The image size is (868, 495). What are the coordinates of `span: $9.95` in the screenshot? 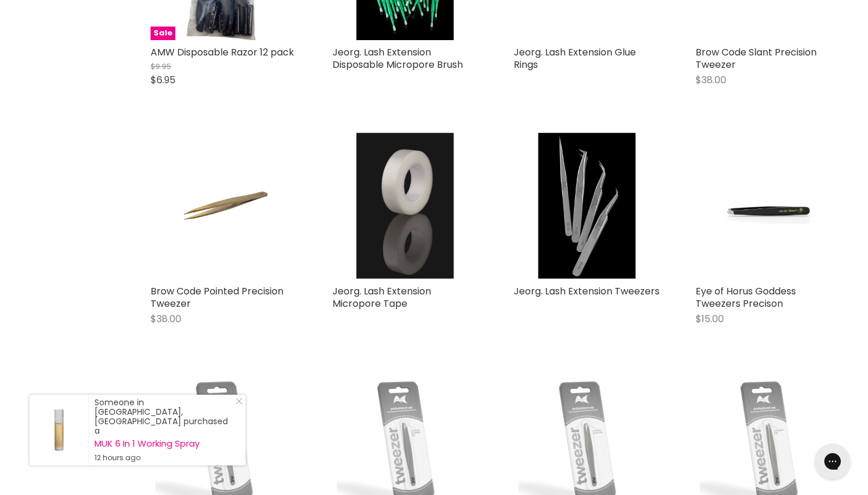 It's located at (161, 66).